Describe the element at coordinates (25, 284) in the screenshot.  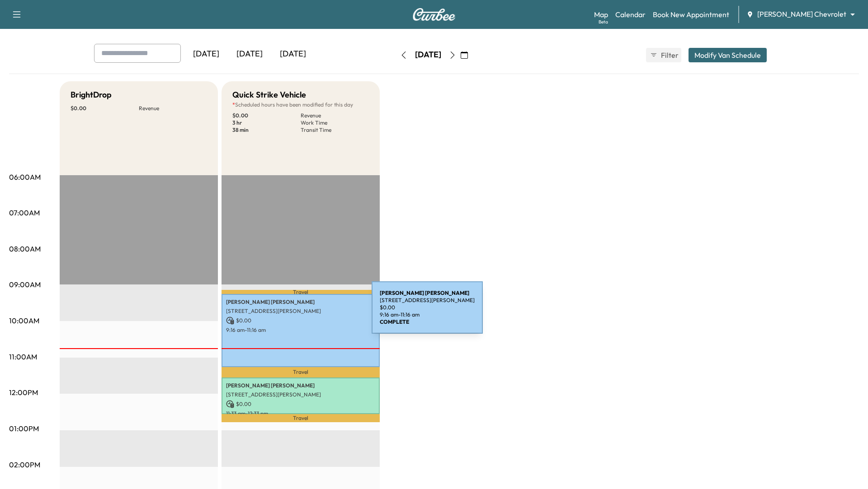
I see `p: 09:00AM` at that location.